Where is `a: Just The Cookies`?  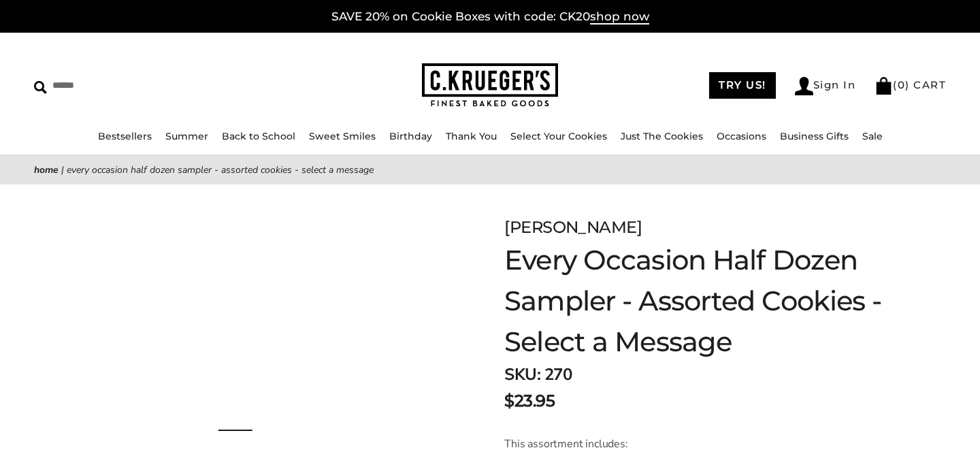 a: Just The Cookies is located at coordinates (661, 137).